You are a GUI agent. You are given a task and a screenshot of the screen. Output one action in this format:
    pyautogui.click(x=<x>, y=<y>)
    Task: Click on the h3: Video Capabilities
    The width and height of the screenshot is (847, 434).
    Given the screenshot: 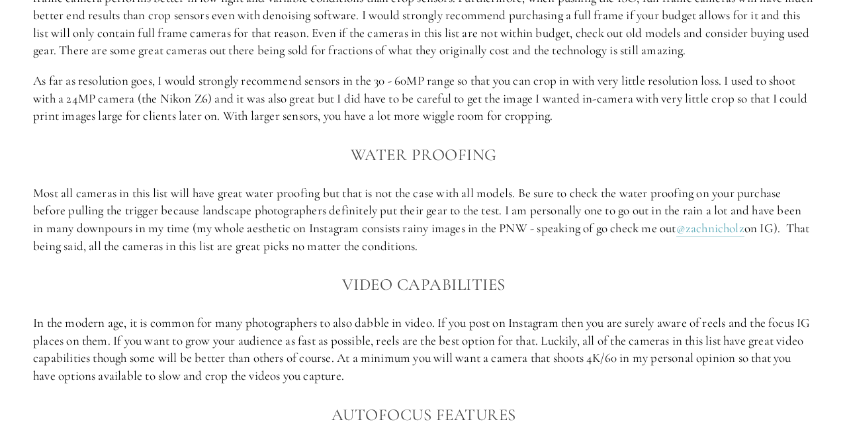 What is the action you would take?
    pyautogui.click(x=424, y=285)
    